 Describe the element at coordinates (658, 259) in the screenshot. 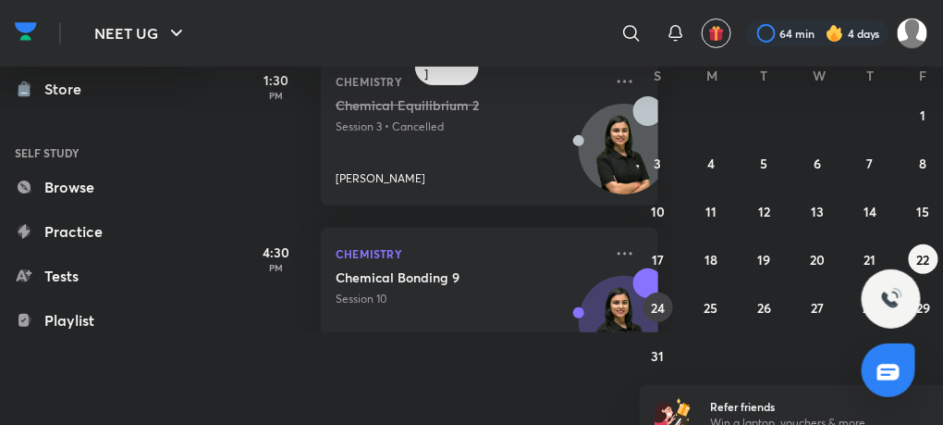

I see `abbr: August 17, 2025` at that location.